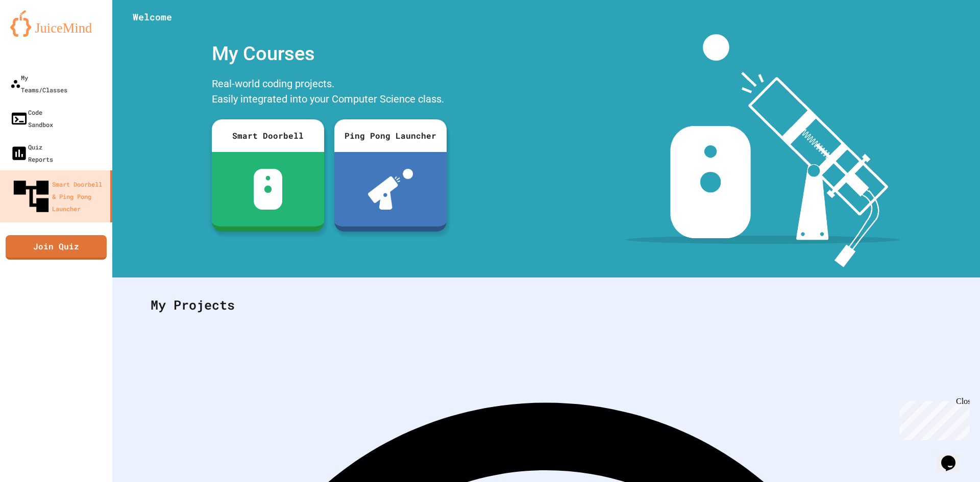 The height and width of the screenshot is (482, 980). What do you see at coordinates (391, 189) in the screenshot?
I see `img: ppl-with-ball.png` at bounding box center [391, 189].